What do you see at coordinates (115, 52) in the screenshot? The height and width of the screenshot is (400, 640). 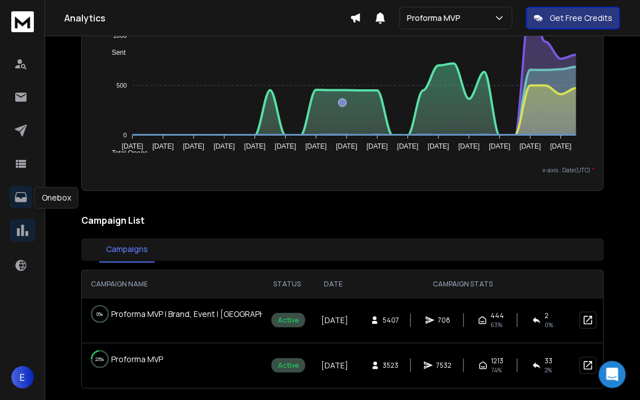 I see `span: Sent` at bounding box center [115, 52].